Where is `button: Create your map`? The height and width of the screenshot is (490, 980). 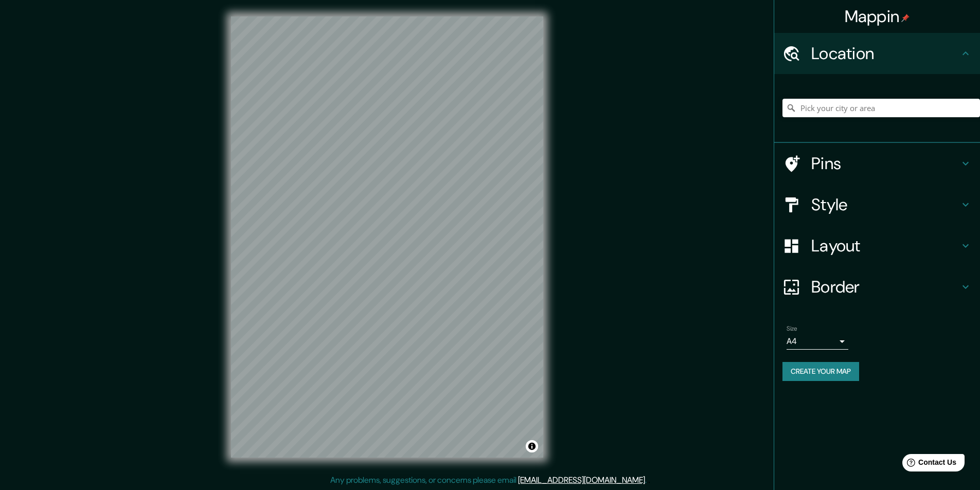 button: Create your map is located at coordinates (821, 372).